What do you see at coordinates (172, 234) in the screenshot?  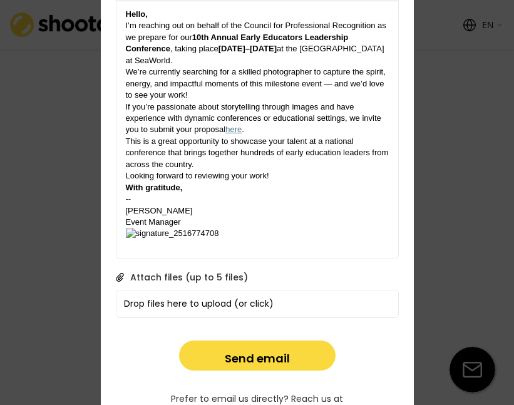 I see `img: signature_2516774708` at bounding box center [172, 234].